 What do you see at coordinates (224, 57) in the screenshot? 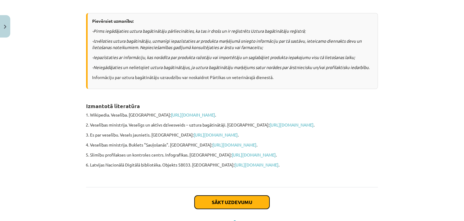
I see `i: -Iepazīstaties ar informāciju, kas norādīta par produkta ražotāju vai importētāju un saglabājiet ...` at bounding box center [224, 57].